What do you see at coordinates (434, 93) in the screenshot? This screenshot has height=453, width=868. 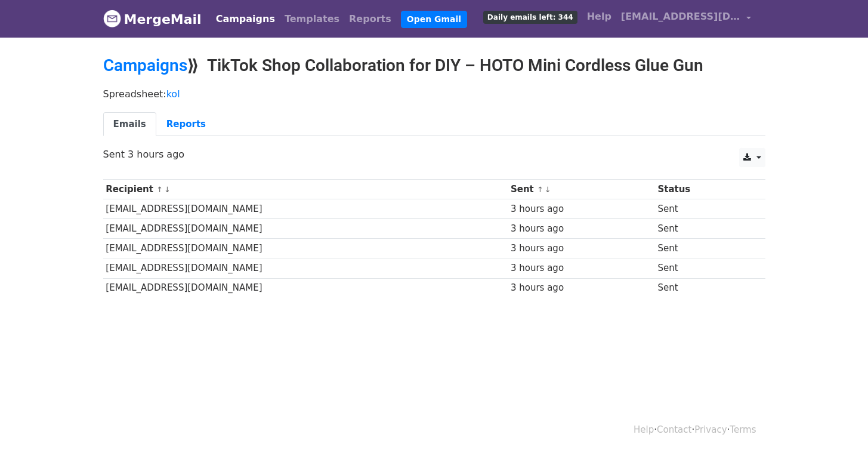 I see `p: Spreadsheet:` at bounding box center [434, 93].